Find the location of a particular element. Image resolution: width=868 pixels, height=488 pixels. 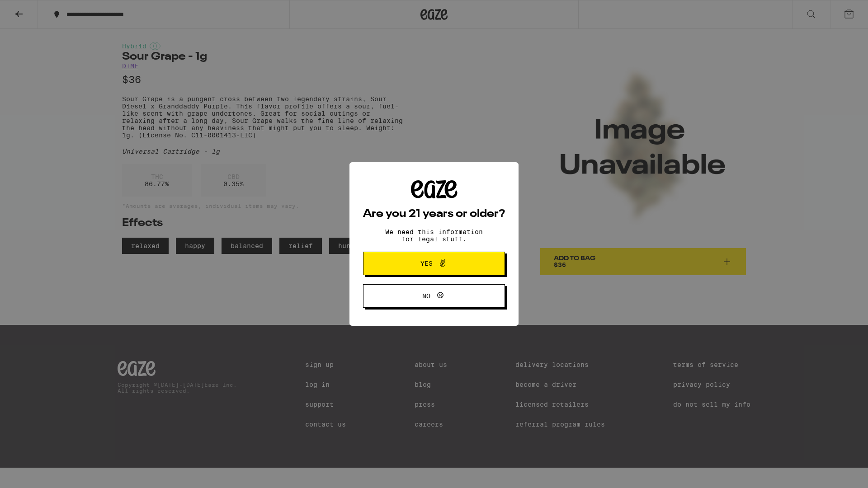

p: We need this information for legal stuff. is located at coordinates (434, 236).